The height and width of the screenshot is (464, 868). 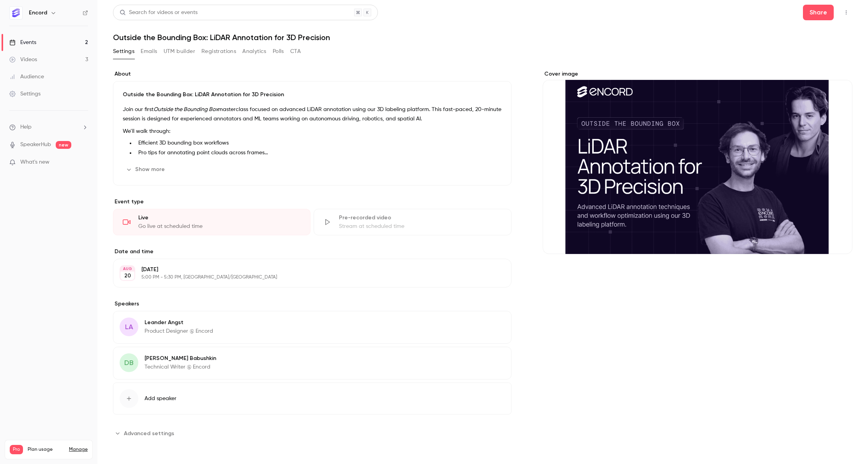 I want to click on button: Analytics, so click(x=255, y=52).